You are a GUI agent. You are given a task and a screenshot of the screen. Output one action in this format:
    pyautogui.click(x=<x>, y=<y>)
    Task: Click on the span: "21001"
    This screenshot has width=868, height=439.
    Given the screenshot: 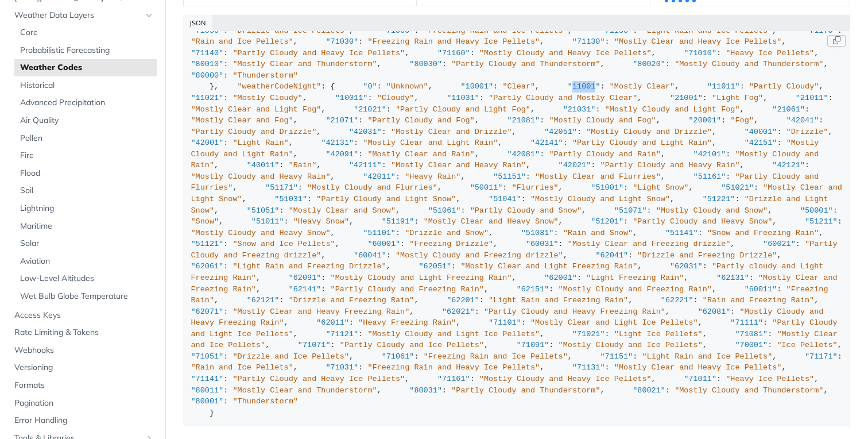 What is the action you would take?
    pyautogui.click(x=686, y=97)
    